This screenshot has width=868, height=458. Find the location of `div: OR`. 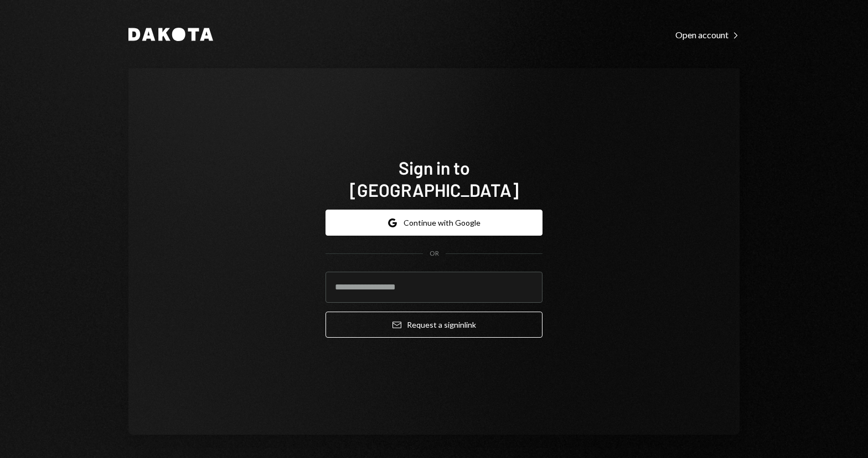

div: OR is located at coordinates (434, 253).